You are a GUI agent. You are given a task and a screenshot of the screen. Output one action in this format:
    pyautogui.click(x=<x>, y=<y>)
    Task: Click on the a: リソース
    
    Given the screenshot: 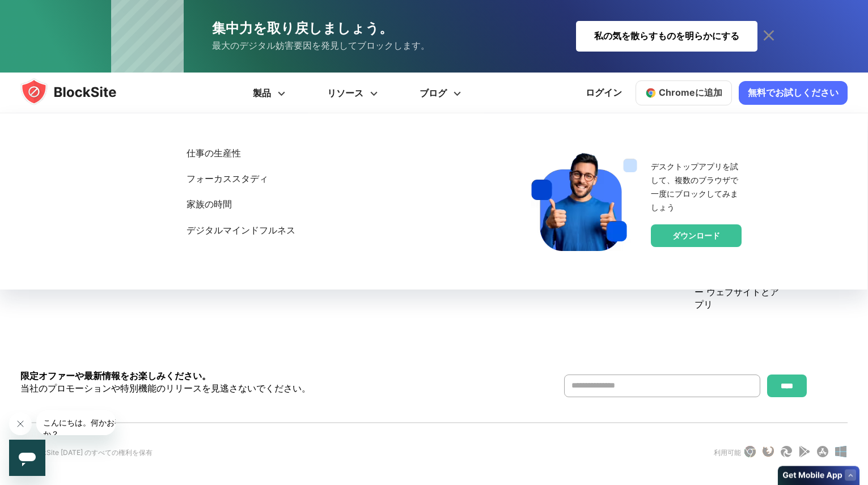 What is the action you would take?
    pyautogui.click(x=354, y=93)
    